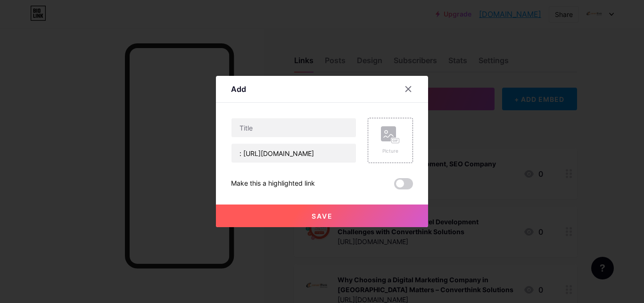  Describe the element at coordinates (239, 89) in the screenshot. I see `div: Add` at that location.